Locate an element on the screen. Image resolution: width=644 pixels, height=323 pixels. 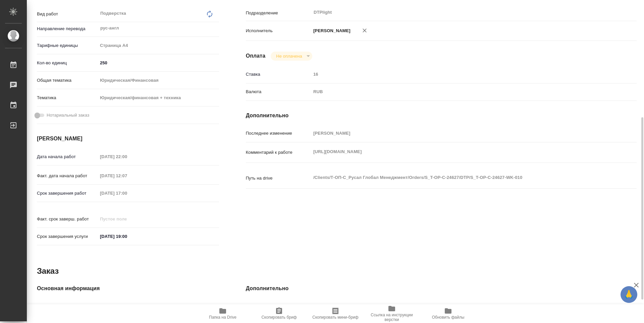
button: Скопировать бриф is located at coordinates (279, 314).